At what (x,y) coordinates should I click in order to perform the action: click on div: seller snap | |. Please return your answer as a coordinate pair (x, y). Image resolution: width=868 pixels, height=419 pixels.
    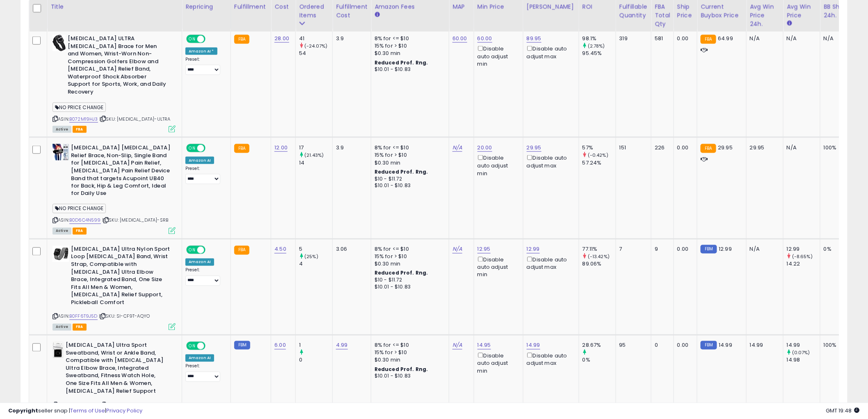
    Looking at the image, I should click on (75, 411).